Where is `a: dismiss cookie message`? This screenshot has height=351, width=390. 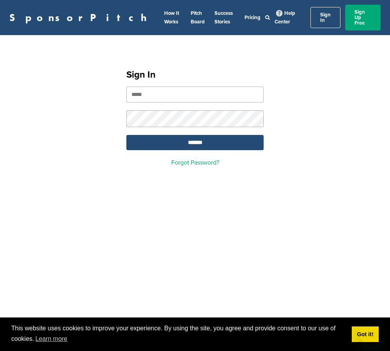
a: dismiss cookie message is located at coordinates (365, 334).